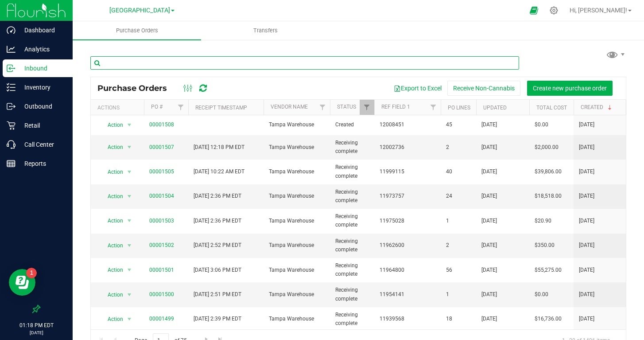  I want to click on span: $20.90, so click(543, 221).